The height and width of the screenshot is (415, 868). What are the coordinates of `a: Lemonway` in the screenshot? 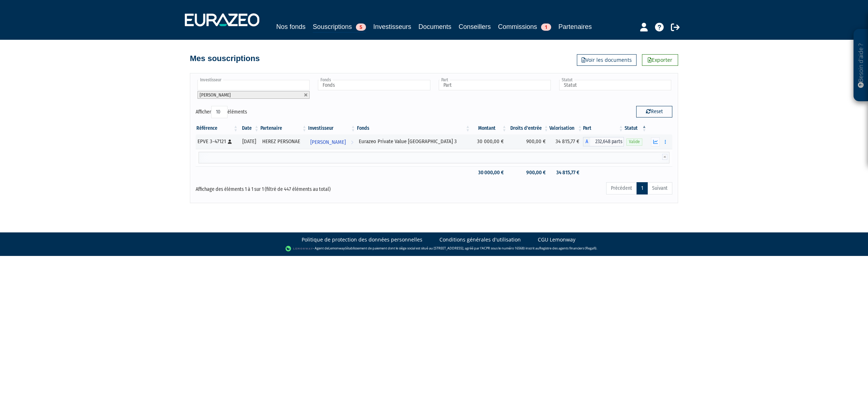 It's located at (337, 248).